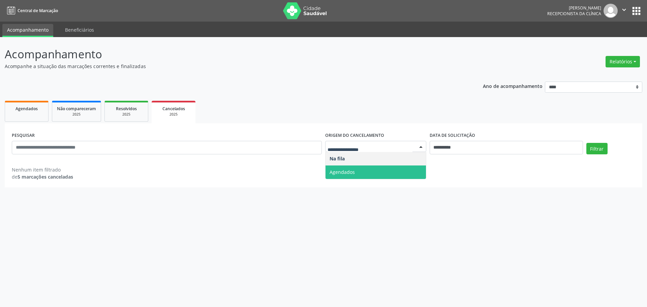  Describe the element at coordinates (636, 11) in the screenshot. I see `button: apps` at that location.